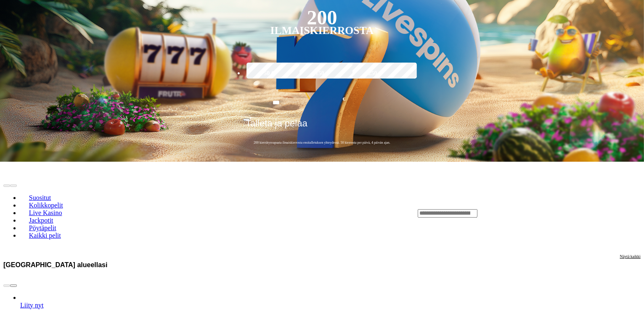 This screenshot has height=310, width=644. I want to click on label: 50 €, so click(269, 74).